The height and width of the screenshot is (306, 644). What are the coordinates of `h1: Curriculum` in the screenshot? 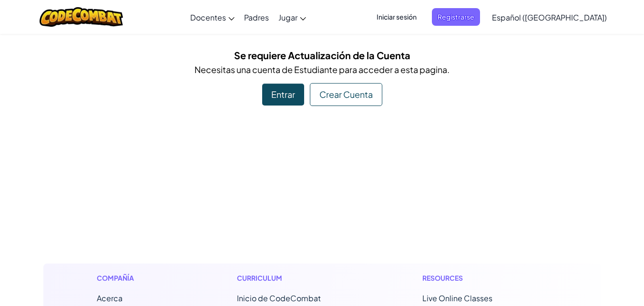 It's located at (300, 278).